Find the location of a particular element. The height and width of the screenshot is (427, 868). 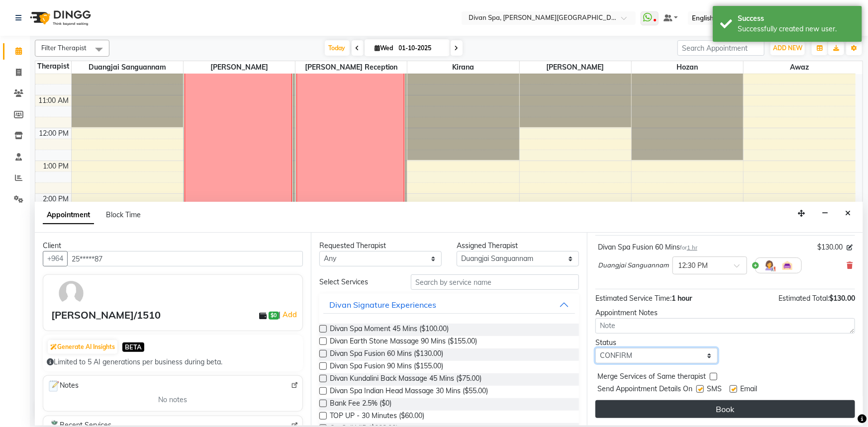

span: Wed is located at coordinates (384, 47).